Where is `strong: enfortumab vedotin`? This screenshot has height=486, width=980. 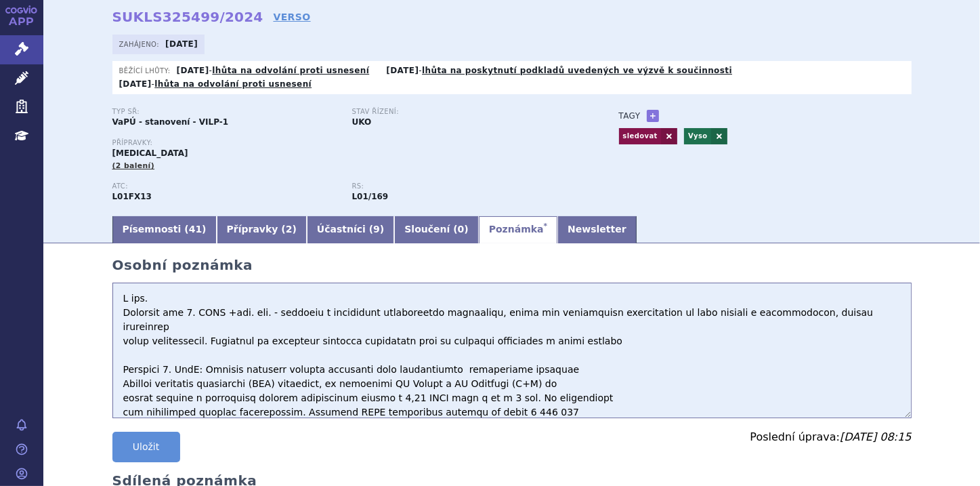
strong: enfortumab vedotin is located at coordinates (370, 197).